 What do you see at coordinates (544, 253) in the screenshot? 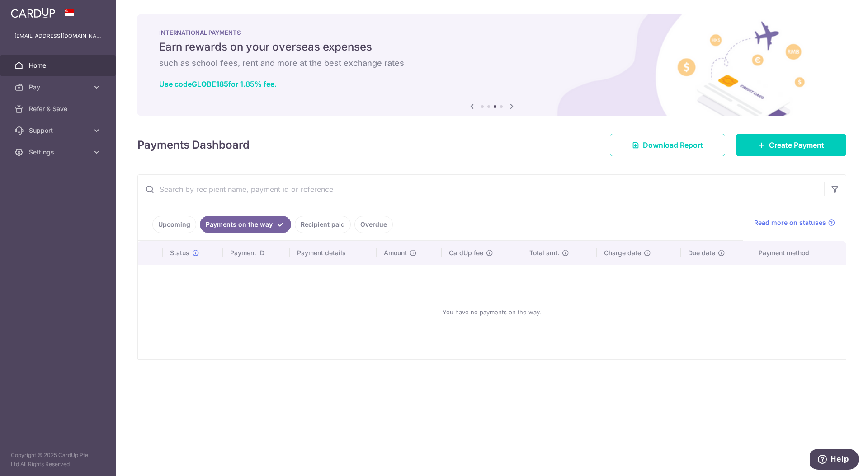
I see `span: Total amt.` at bounding box center [544, 253].